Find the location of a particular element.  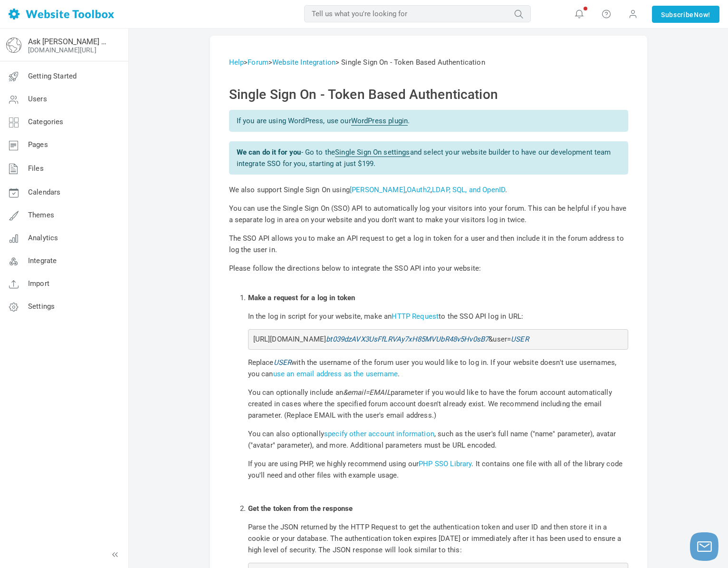

a: PHP SSO Library is located at coordinates (445, 464).